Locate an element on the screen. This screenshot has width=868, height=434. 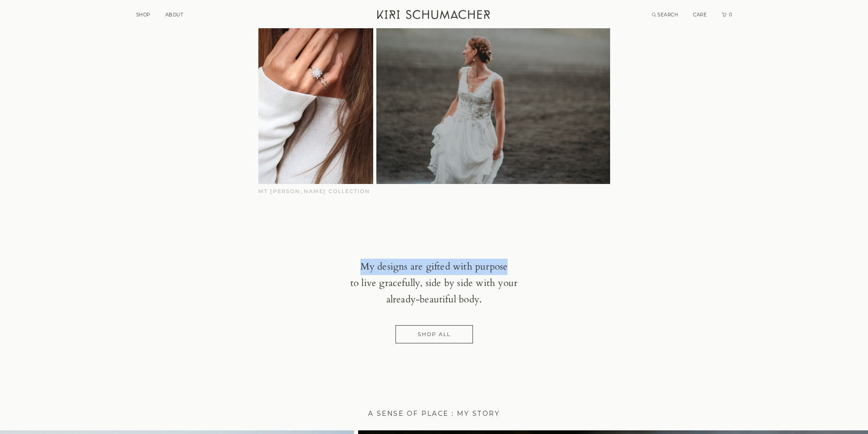
a: CARE is located at coordinates (699, 14).